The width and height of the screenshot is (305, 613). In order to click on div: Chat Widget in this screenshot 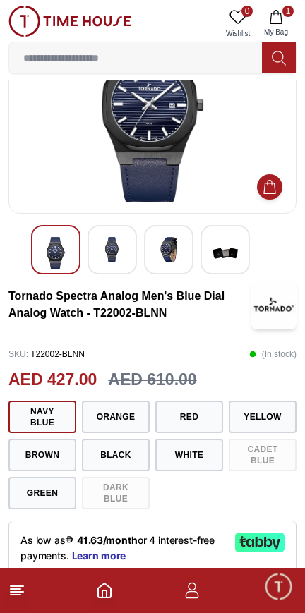, I will do `click(278, 586)`.